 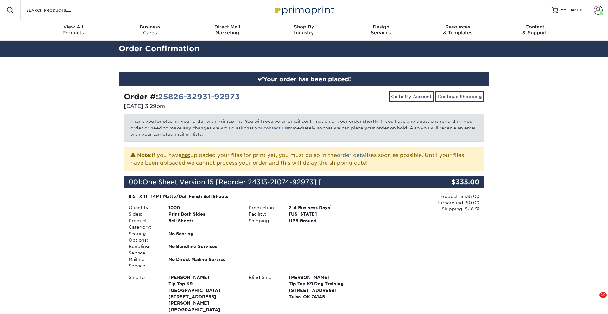 What do you see at coordinates (274, 182) in the screenshot?
I see `div: 001:` at bounding box center [274, 182].